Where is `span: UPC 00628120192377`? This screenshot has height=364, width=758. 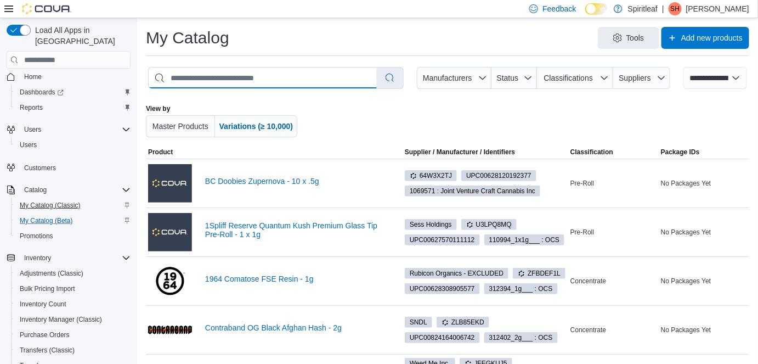 span: UPC 00628120192377 is located at coordinates (499, 176).